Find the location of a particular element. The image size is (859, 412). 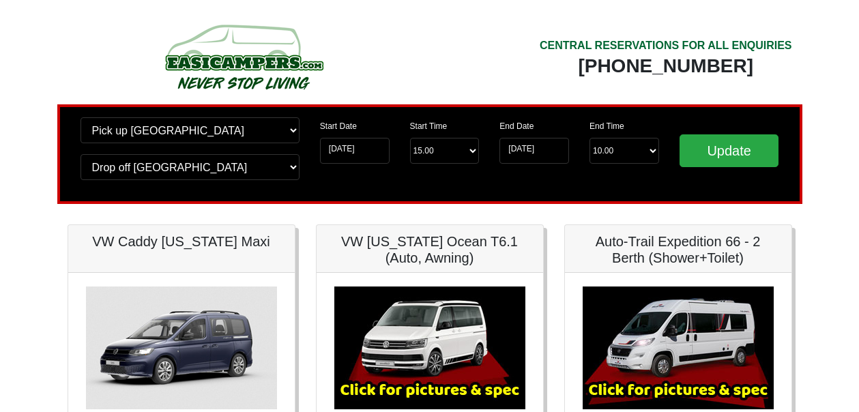

input: Start Date is located at coordinates (355, 151).